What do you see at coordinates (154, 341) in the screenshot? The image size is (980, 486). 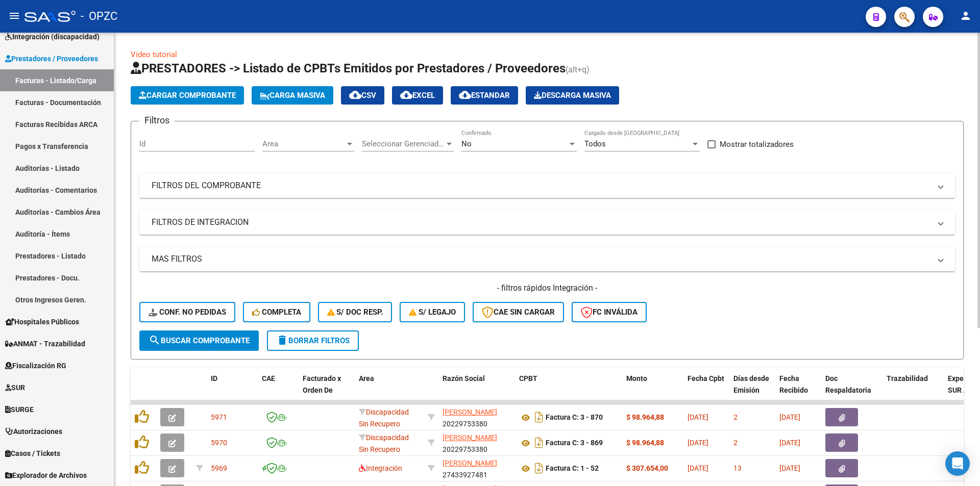 I see `mat-icon: search` at bounding box center [154, 341].